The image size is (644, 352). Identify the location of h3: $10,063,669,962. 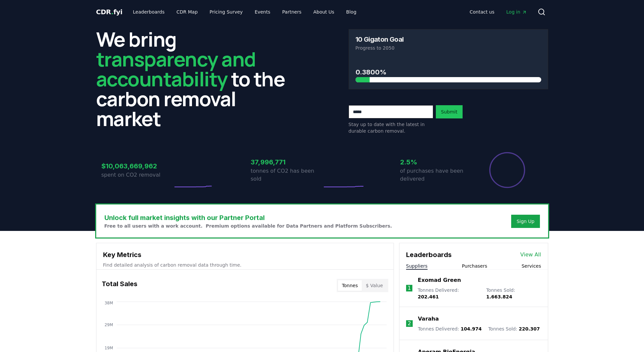
(137, 166).